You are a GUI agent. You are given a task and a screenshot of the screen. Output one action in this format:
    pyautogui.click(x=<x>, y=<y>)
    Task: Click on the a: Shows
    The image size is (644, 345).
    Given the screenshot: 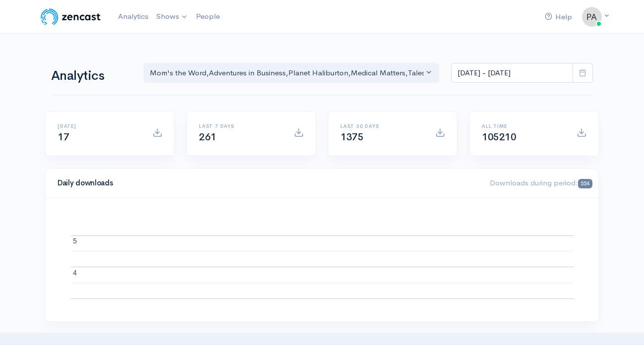 What is the action you would take?
    pyautogui.click(x=172, y=17)
    